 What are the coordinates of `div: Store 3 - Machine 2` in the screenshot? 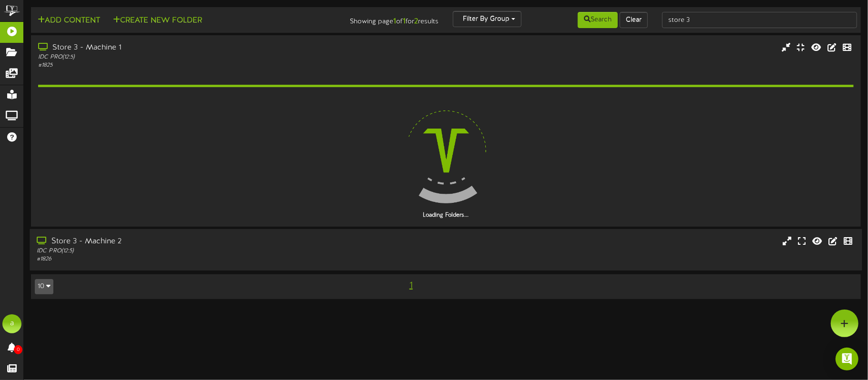 It's located at (203, 241).